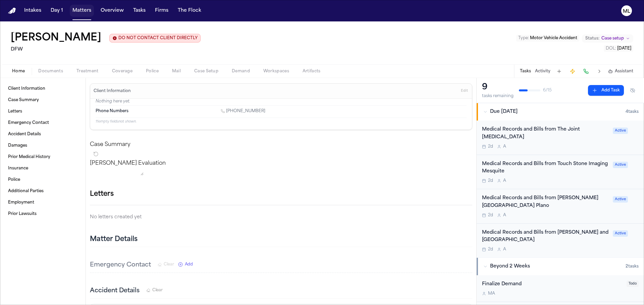  I want to click on a: Matters, so click(82, 11).